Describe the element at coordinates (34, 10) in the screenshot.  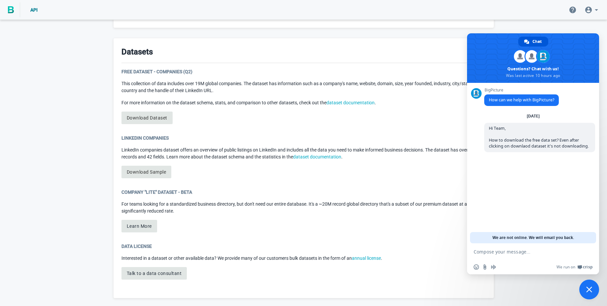
I see `span: API` at that location.